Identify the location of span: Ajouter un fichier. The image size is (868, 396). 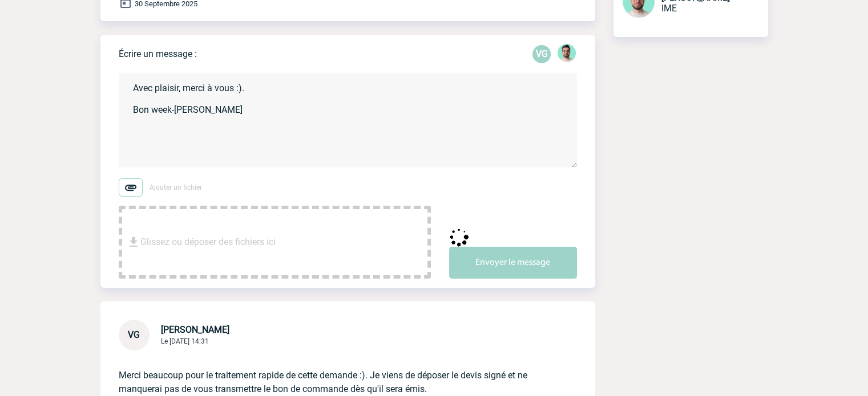
(176, 188).